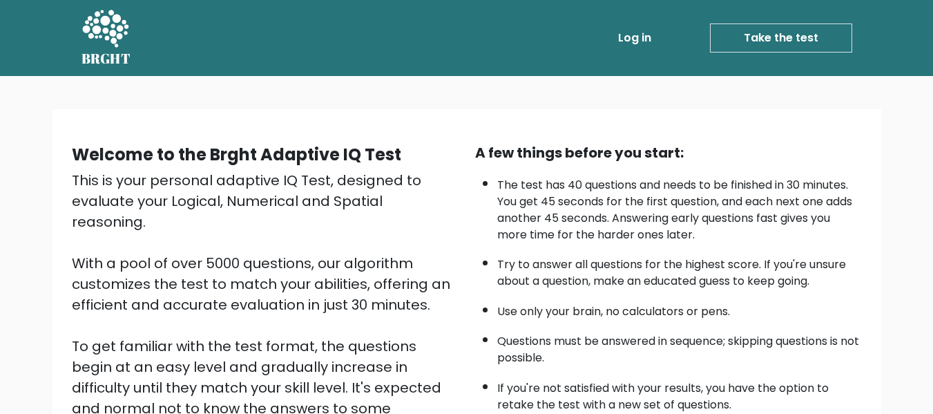 This screenshot has width=933, height=414. I want to click on li: Questions must be answered in sequence; skipping questions is not possible., so click(680, 346).